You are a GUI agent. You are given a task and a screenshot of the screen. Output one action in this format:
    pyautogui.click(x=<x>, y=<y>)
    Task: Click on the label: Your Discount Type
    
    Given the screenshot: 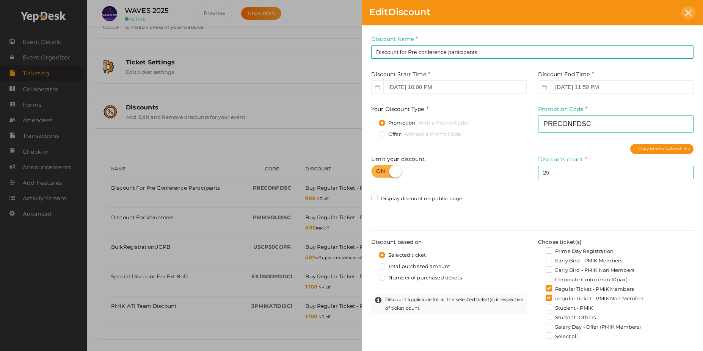 What is the action you would take?
    pyautogui.click(x=399, y=109)
    